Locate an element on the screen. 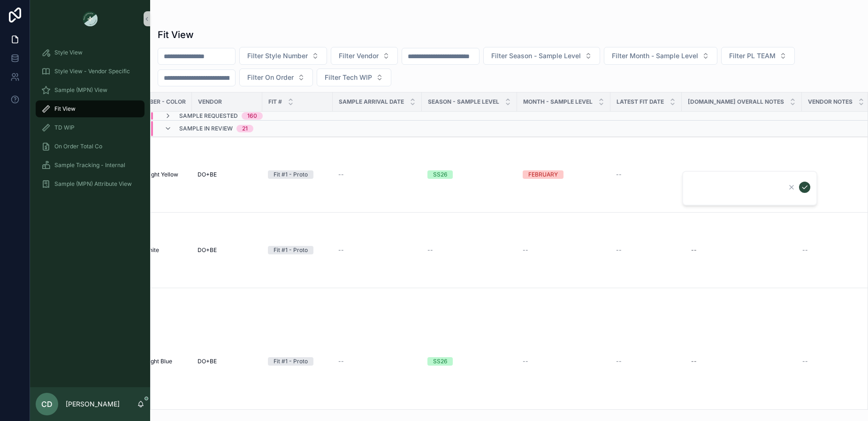 This screenshot has width=868, height=421. span: Style Number - Color is located at coordinates (151, 102).